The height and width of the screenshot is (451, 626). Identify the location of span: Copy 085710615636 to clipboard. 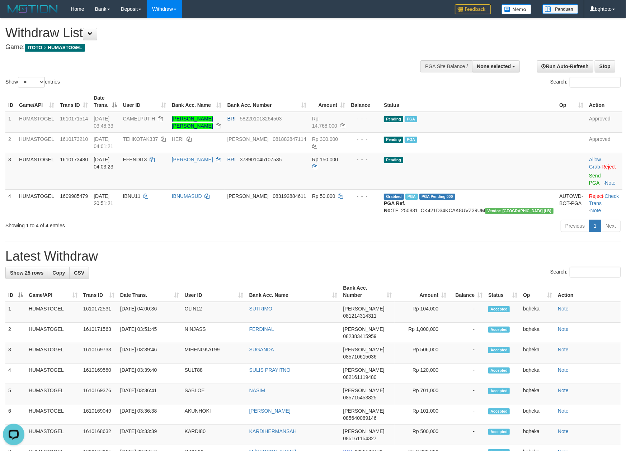
(359, 357).